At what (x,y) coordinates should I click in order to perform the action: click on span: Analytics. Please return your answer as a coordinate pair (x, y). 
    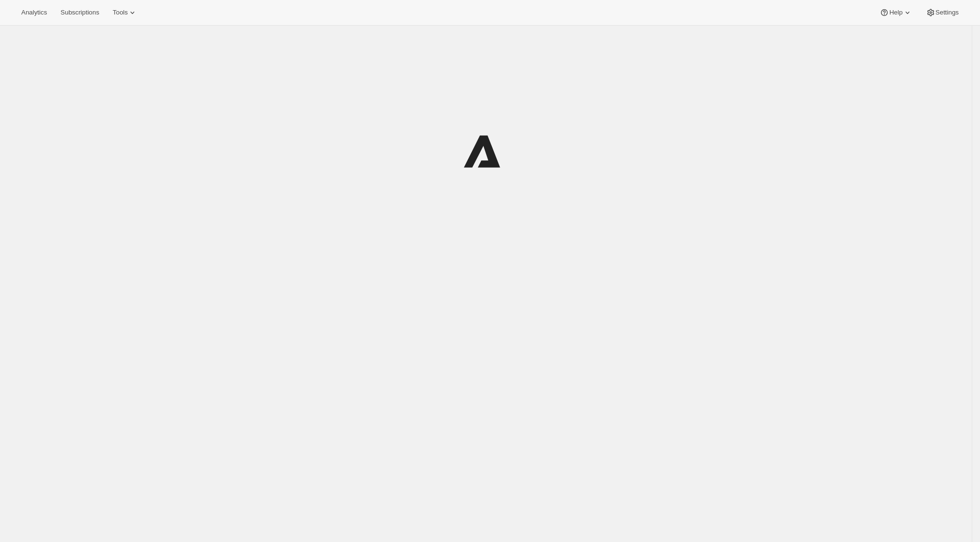
    Looking at the image, I should click on (34, 13).